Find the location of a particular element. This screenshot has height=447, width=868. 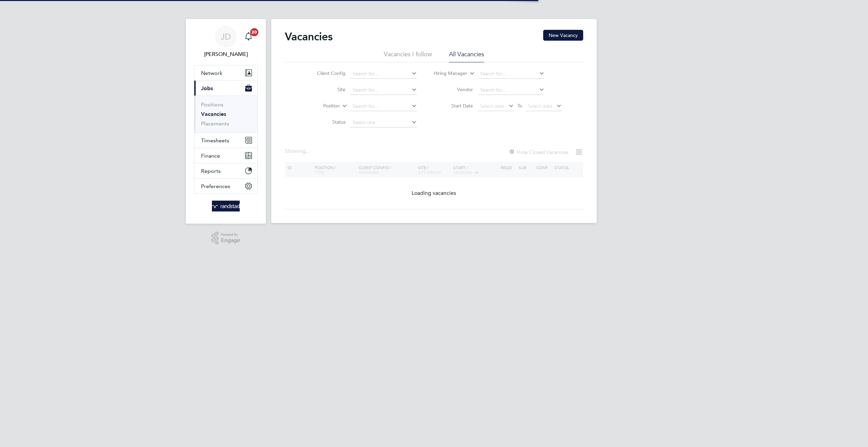

div: Showing is located at coordinates (298, 151).